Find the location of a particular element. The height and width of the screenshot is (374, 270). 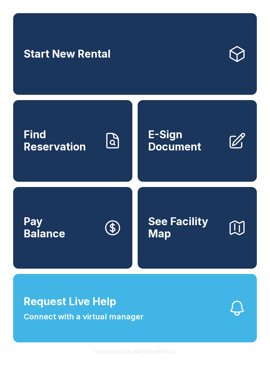

a: Find Reservation is located at coordinates (73, 141).